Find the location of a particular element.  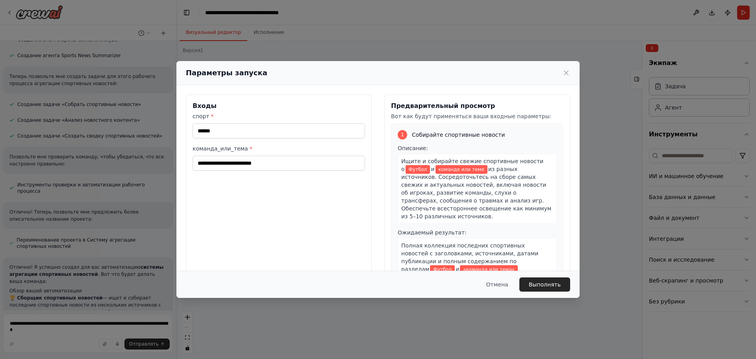

font: Вот как будут применяться ваши входные параметры: is located at coordinates (471, 116).